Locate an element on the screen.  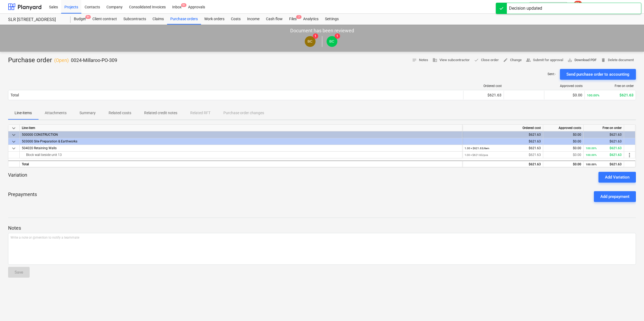
div: 503000 Site Preparation & Earthworks is located at coordinates (241, 141).